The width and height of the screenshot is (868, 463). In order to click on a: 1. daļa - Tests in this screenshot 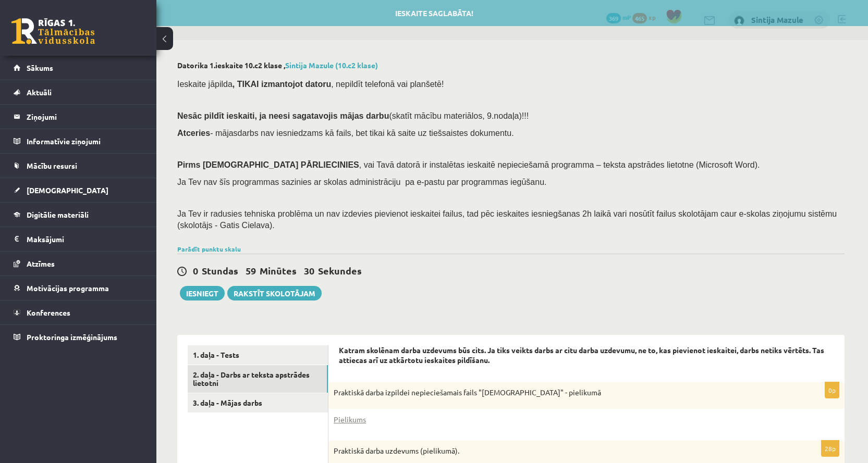, I will do `click(257, 355)`.